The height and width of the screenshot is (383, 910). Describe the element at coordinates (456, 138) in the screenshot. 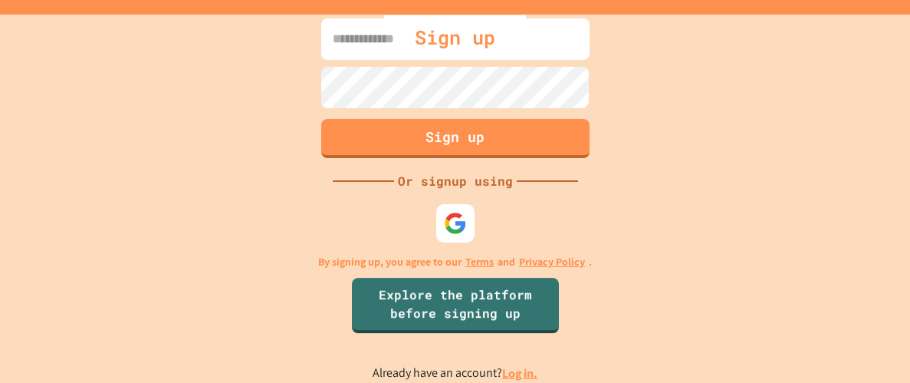

I see `button: Sign up` at that location.